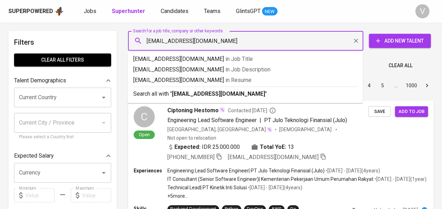 The image size is (442, 209). I want to click on span: Engineering Lead Software Engineer, so click(212, 120).